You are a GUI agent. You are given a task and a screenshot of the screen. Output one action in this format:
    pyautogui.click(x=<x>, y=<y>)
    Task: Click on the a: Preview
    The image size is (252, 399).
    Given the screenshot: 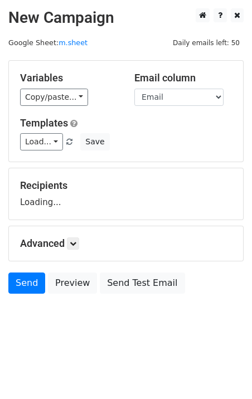 What is the action you would take?
    pyautogui.click(x=72, y=283)
    